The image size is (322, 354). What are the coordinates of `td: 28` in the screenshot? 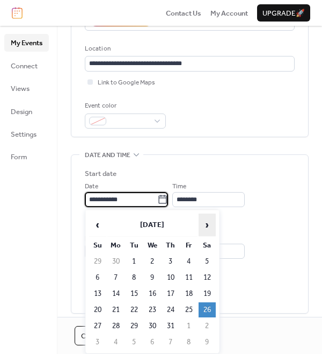 It's located at (116, 326).